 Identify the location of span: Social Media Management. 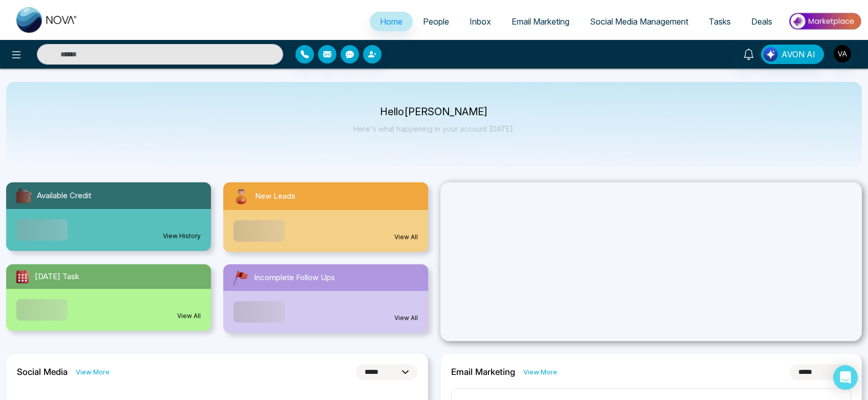
(639, 22).